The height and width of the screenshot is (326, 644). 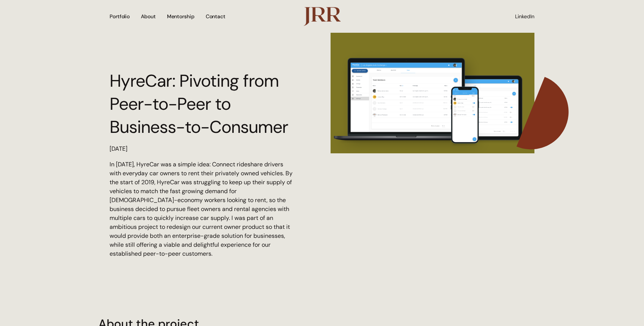 I want to click on a: LinkedIn, so click(x=525, y=16).